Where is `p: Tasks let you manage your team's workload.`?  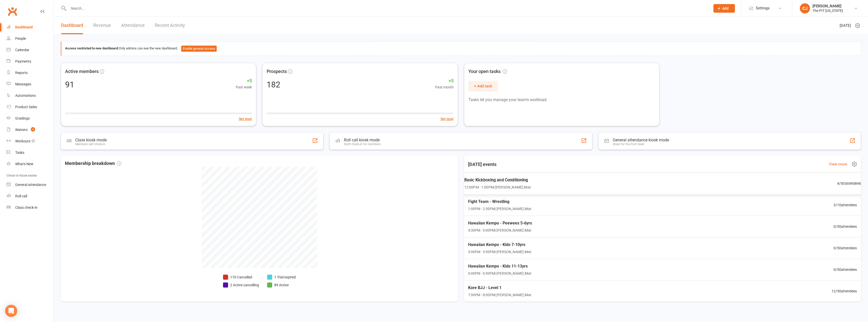
p: Tasks let you manage your team's workload. is located at coordinates (562, 100).